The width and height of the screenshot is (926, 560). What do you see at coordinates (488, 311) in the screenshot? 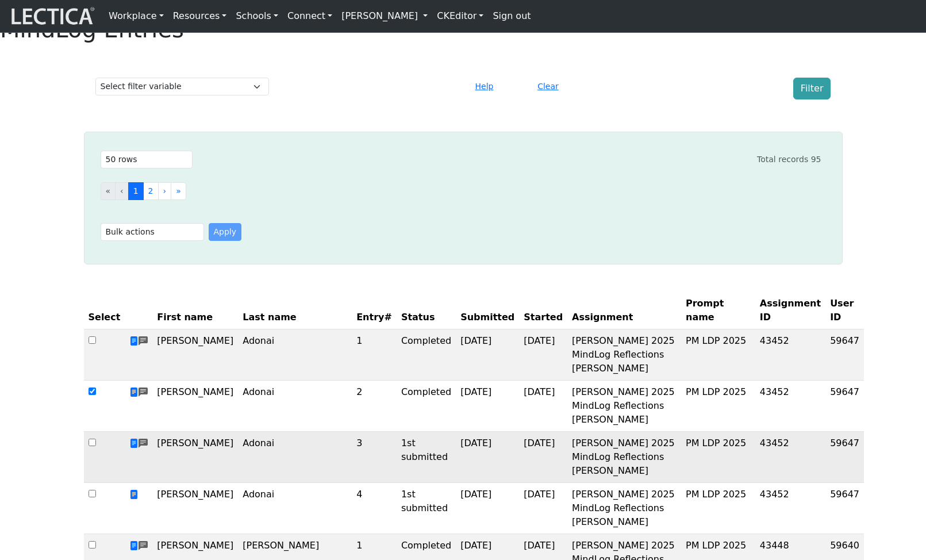
I see `th: Submitted` at bounding box center [488, 311].